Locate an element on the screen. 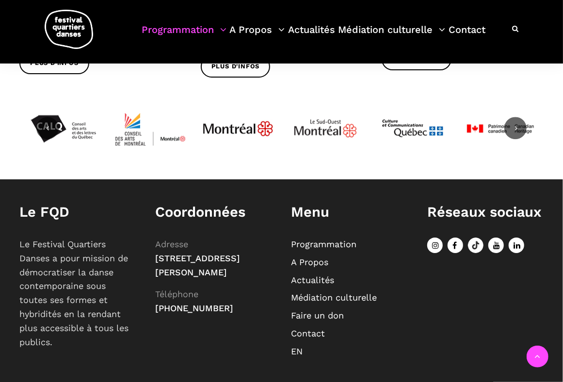  h1: Menu is located at coordinates (350, 212).